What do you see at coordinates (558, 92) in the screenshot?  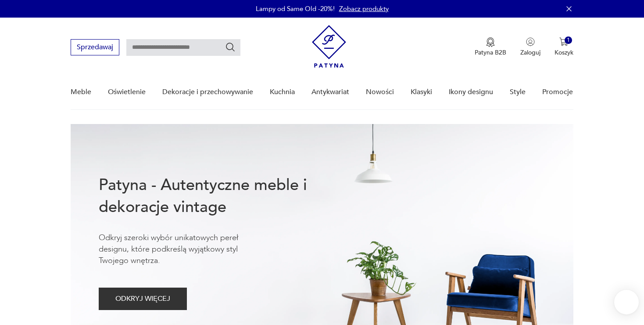 I see `a: Promocje` at bounding box center [558, 92].